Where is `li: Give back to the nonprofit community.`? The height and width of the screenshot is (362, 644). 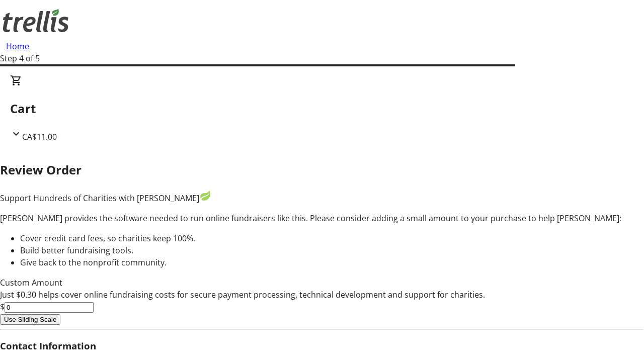 li: Give back to the nonprofit community. is located at coordinates (332, 262).